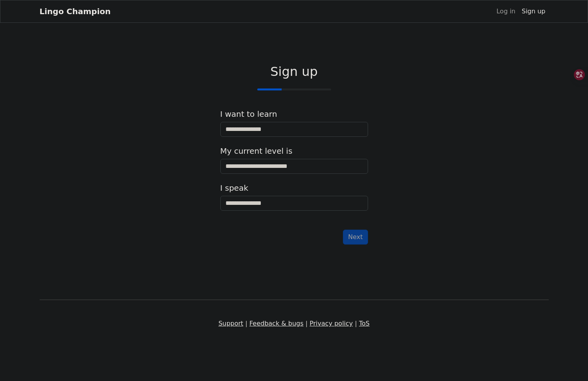 The image size is (588, 381). I want to click on a: Lingo Champion, so click(75, 11).